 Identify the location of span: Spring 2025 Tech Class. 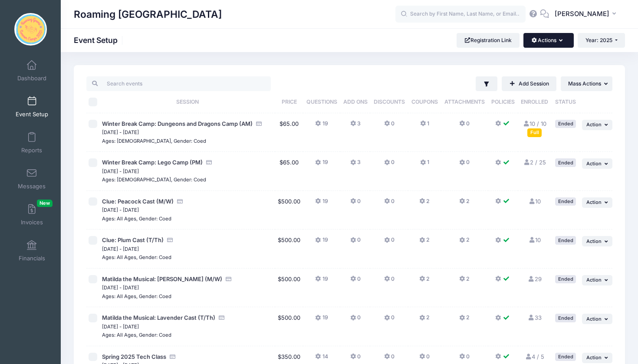
(134, 357).